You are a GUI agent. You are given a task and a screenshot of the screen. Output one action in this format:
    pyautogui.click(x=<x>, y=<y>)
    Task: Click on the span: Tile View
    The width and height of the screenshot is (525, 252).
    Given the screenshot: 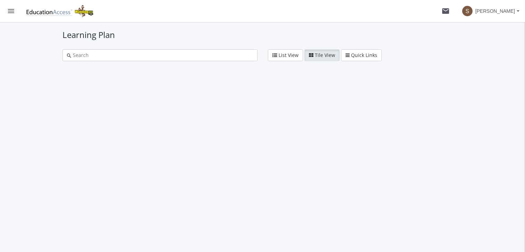 What is the action you would take?
    pyautogui.click(x=325, y=55)
    